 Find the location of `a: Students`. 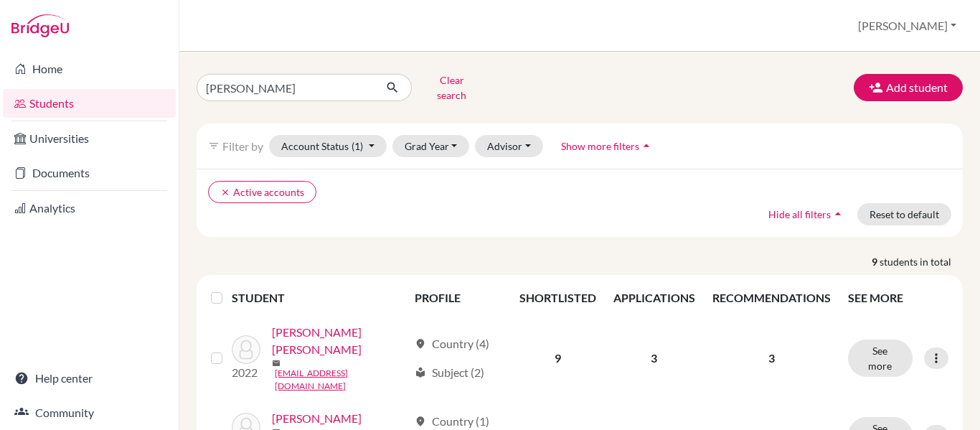

a: Students is located at coordinates (89, 103).